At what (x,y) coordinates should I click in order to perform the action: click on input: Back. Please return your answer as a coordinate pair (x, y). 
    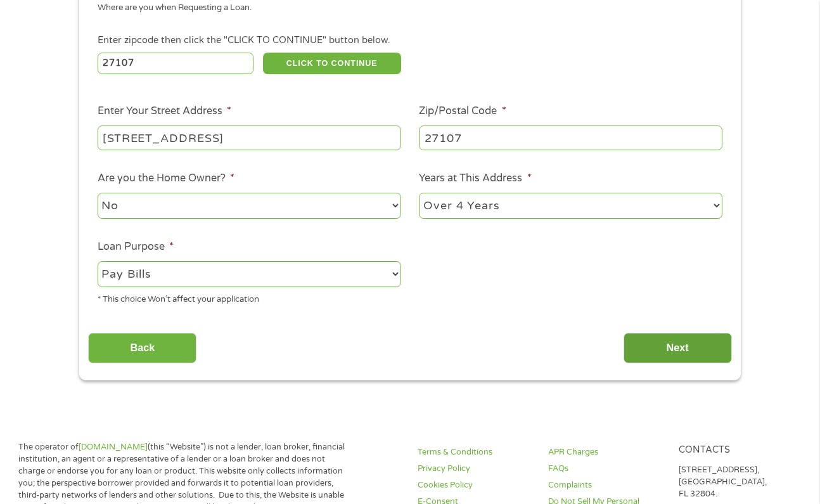
    Looking at the image, I should click on (142, 348).